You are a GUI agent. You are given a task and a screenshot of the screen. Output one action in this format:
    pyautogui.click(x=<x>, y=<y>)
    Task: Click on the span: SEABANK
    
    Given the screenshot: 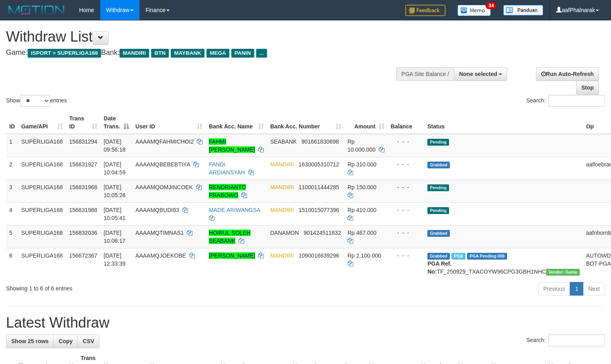 What is the action you would take?
    pyautogui.click(x=283, y=142)
    